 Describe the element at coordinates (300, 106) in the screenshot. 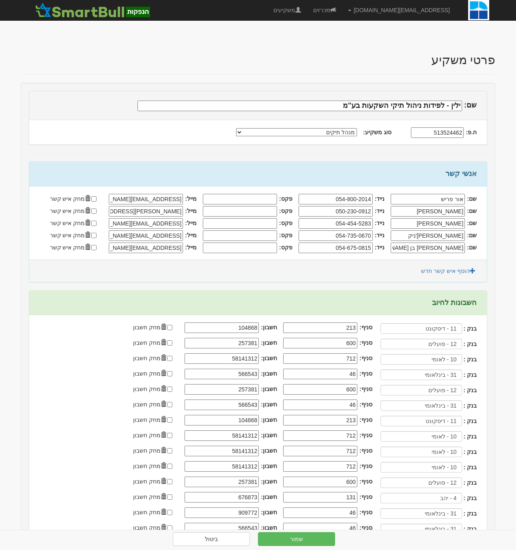

I see `input: שם לדוח מסווגים לתשקיף` at that location.